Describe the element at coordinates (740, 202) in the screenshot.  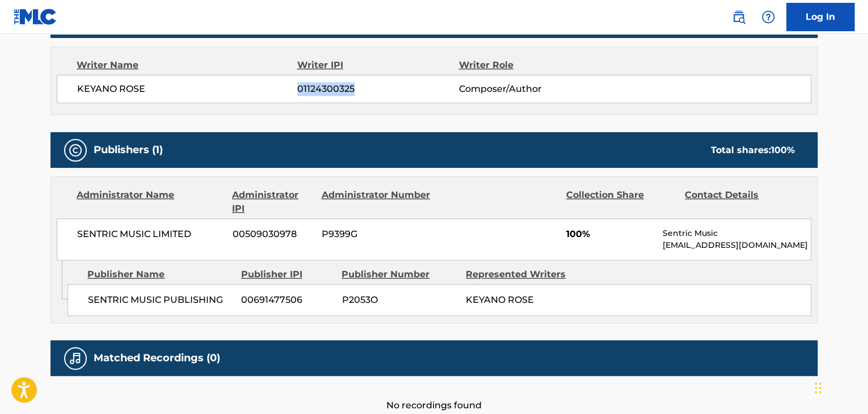
I see `div: Contact Details` at that location.